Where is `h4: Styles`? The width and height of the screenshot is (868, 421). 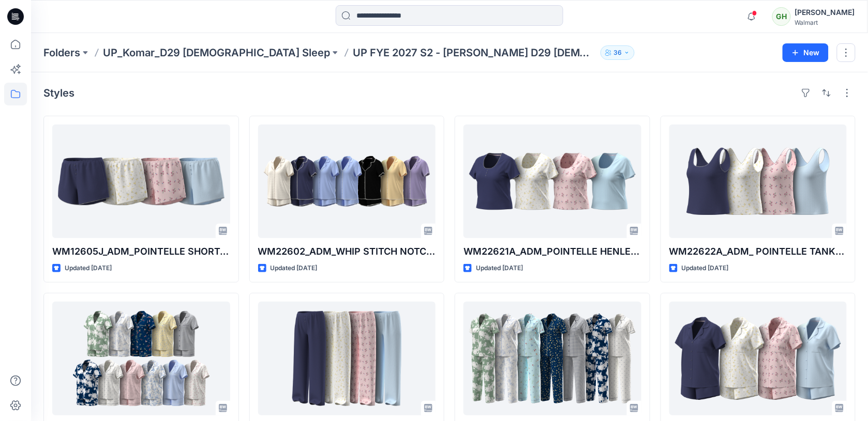
h4: Styles is located at coordinates (59, 93).